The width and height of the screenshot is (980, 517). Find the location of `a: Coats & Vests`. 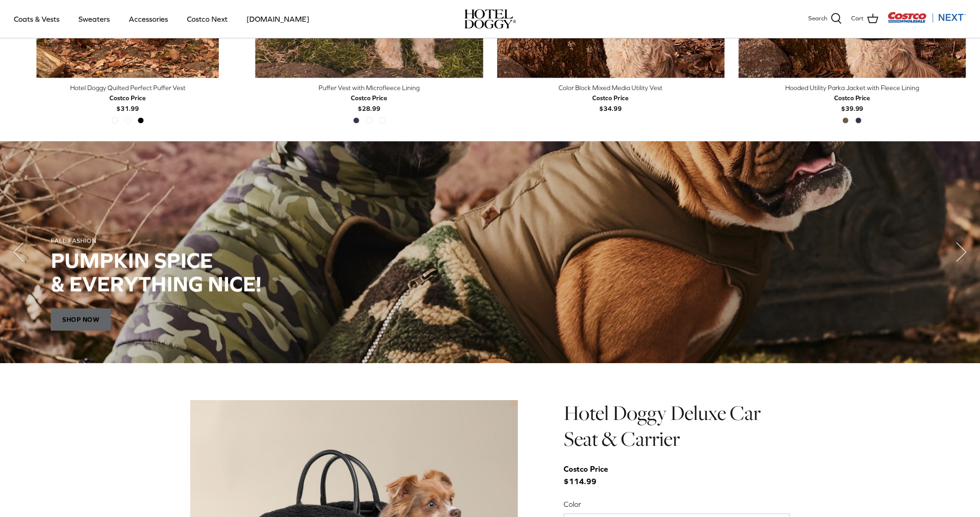

a: Coats & Vests is located at coordinates (37, 19).